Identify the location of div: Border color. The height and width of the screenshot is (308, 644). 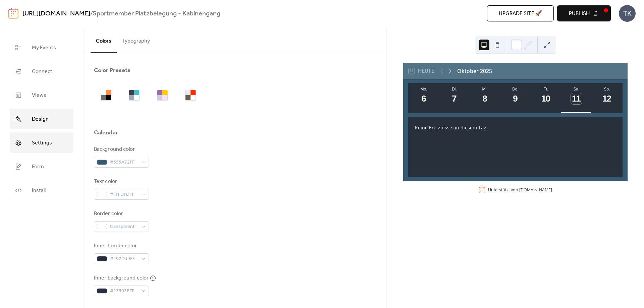
(121, 214).